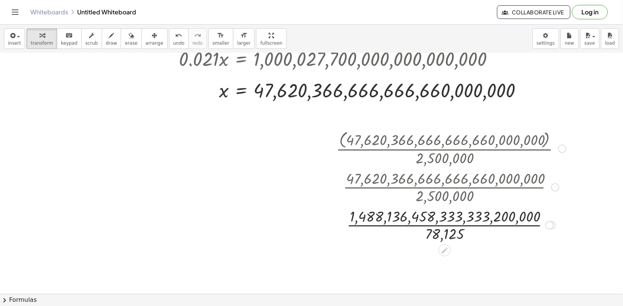 The width and height of the screenshot is (623, 306). Describe the element at coordinates (534, 12) in the screenshot. I see `span: Collaborate Live` at that location.